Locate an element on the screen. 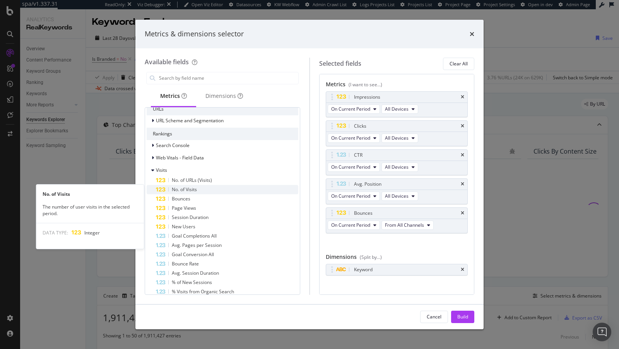 Image resolution: width=619 pixels, height=349 pixels. span: Goal Completions All is located at coordinates (194, 236).